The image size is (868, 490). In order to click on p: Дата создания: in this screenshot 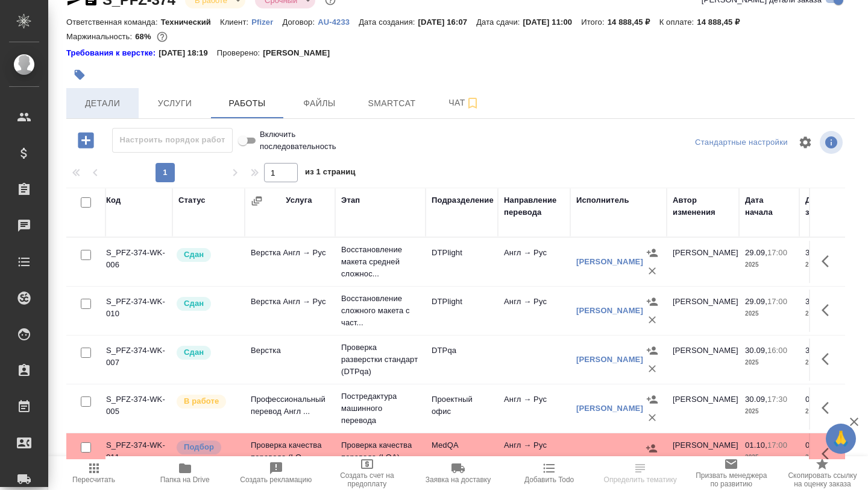, I will do `click(389, 22)`.